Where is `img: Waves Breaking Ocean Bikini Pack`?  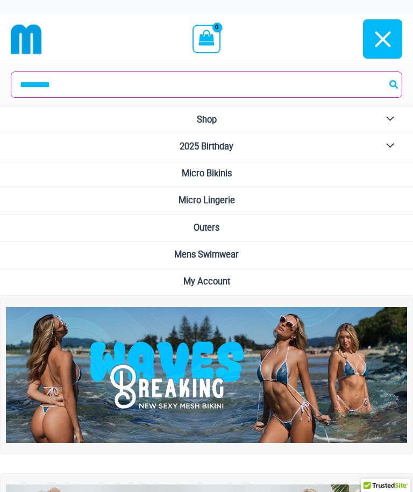
img: Waves Breaking Ocean Bikini Pack is located at coordinates (206, 375).